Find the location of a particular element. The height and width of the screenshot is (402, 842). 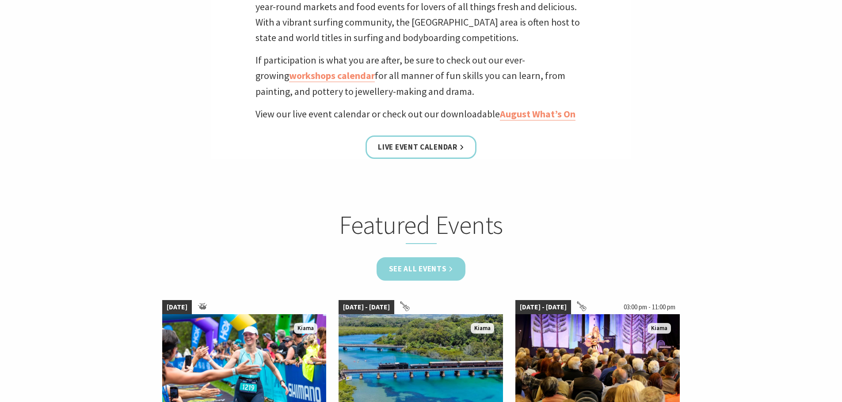

p: If participation is what you are after, be sure to check out our ever-growing for all manner of f... is located at coordinates (421, 76).